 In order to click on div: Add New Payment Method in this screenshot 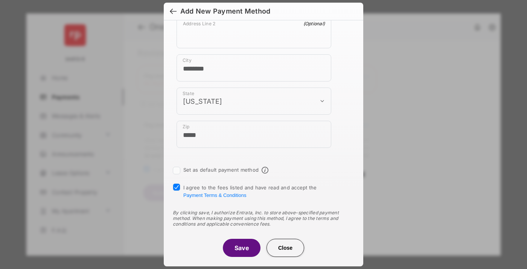, I will do `click(225, 11)`.